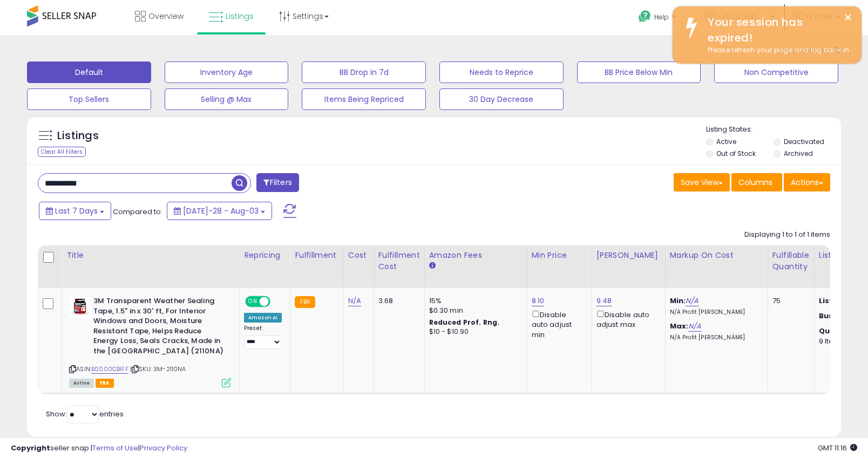  What do you see at coordinates (645, 16) in the screenshot?
I see `i: Get Help` at bounding box center [645, 16].